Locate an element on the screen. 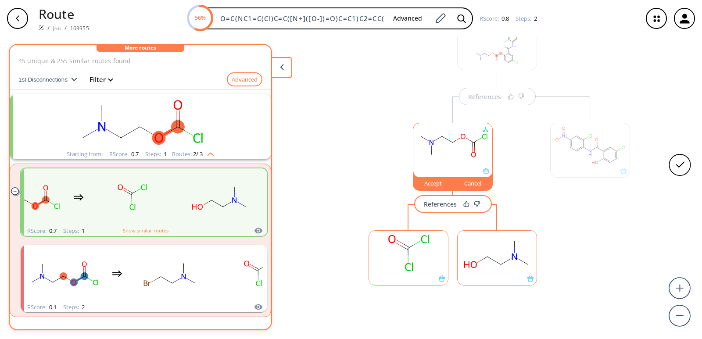  svg: CN(C)CCBr is located at coordinates (171, 274).